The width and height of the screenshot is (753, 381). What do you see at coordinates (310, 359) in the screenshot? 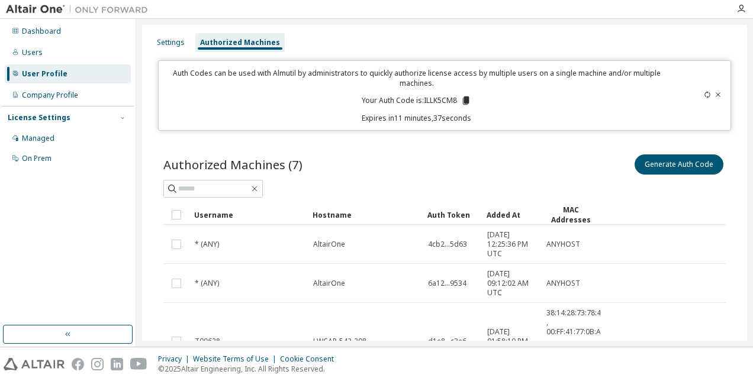
I see `div: Cookie Consent` at bounding box center [310, 359].